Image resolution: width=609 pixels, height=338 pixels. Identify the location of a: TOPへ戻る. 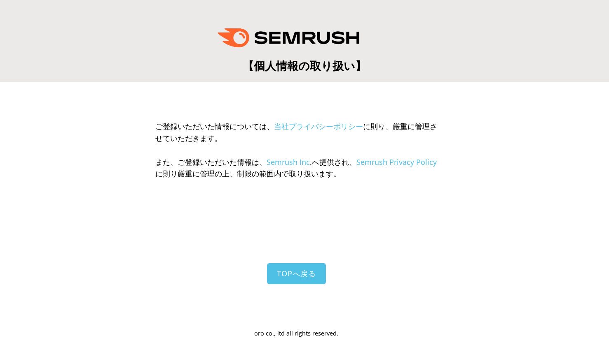
(296, 274).